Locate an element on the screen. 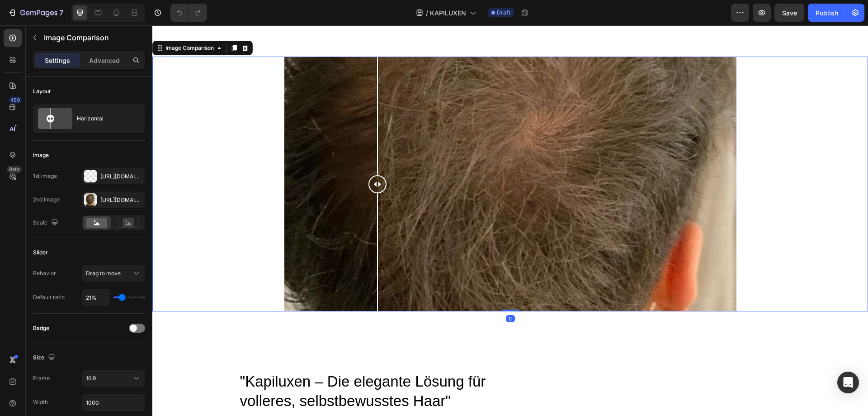 The width and height of the screenshot is (868, 416). div: 0 is located at coordinates (358, 293).